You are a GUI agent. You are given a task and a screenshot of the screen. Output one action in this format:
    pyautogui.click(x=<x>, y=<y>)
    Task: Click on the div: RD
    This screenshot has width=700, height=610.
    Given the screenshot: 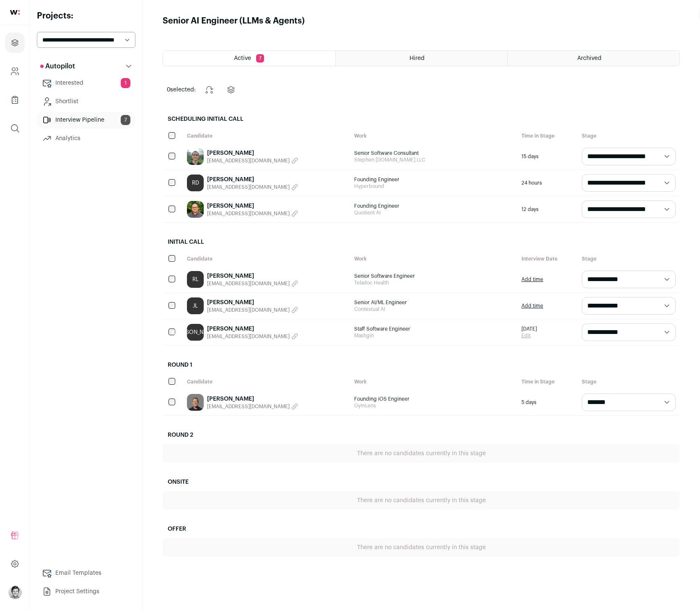 What is the action you would take?
    pyautogui.click(x=195, y=183)
    